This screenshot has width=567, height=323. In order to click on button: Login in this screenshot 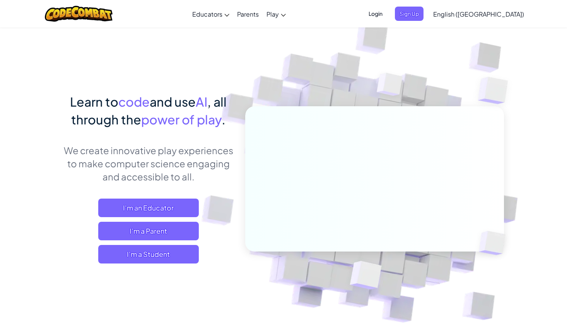, I will do `click(376, 14)`.